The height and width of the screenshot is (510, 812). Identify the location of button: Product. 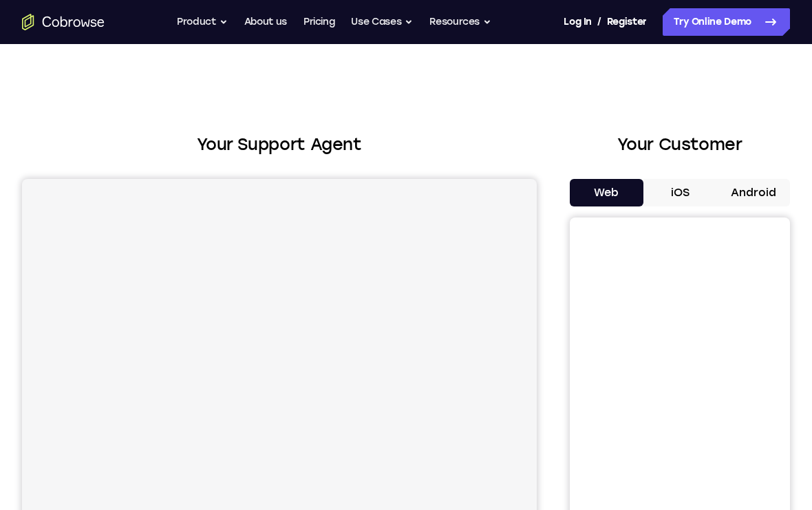
(202, 22).